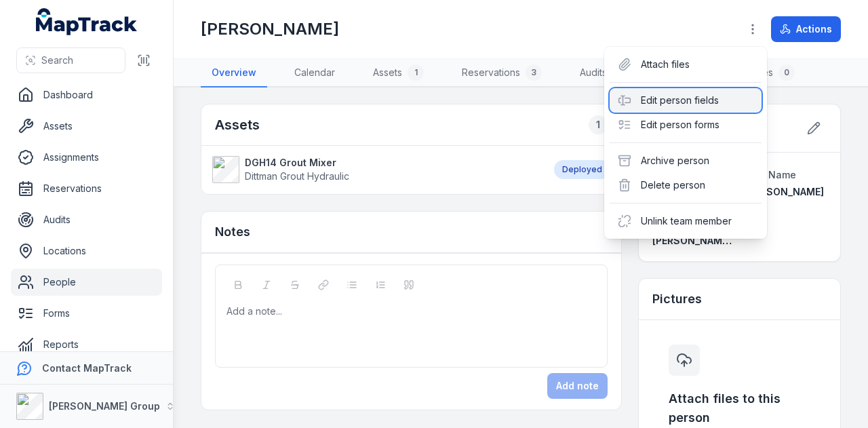 The height and width of the screenshot is (428, 868). Describe the element at coordinates (686, 160) in the screenshot. I see `div: Archive person` at that location.